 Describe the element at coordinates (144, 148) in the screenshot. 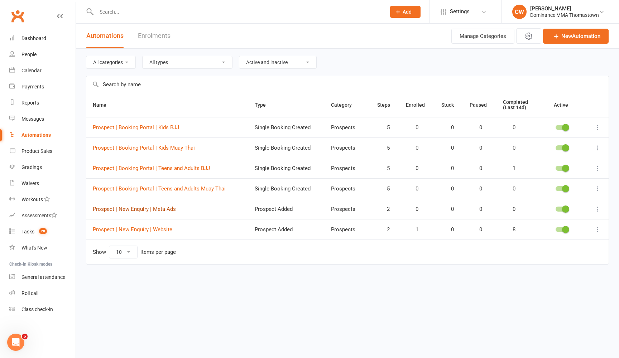

I see `a: Prospect | Booking Portal | Kids Muay Thai` at that location.